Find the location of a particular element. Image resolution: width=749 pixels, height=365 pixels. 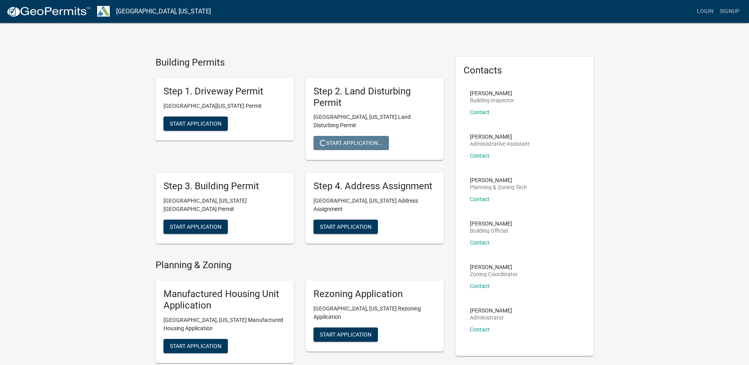

p: Building Official is located at coordinates (491, 231).